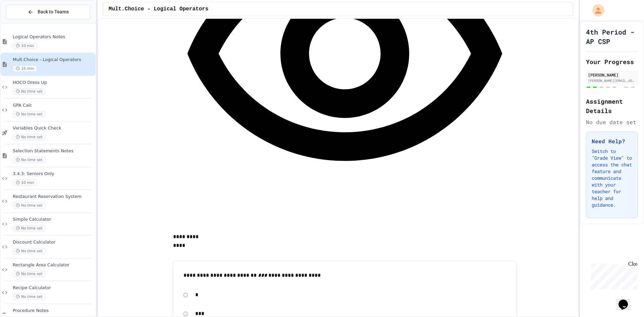  Describe the element at coordinates (53, 220) in the screenshot. I see `span: Simple Calculator` at that location.